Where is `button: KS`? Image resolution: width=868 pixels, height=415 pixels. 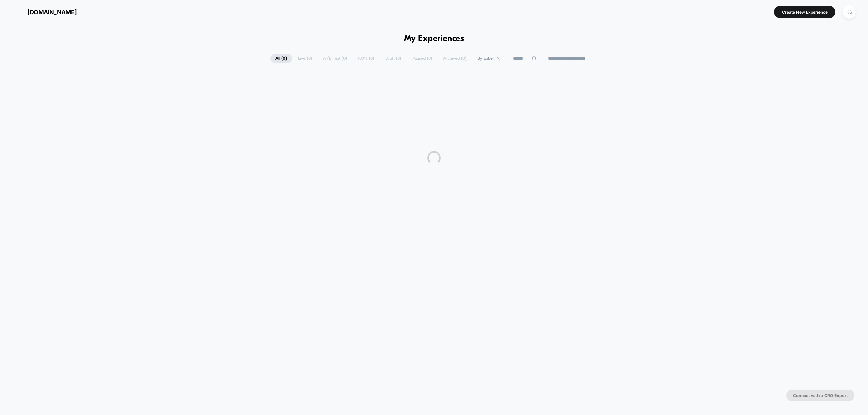 button: KS is located at coordinates (849, 12).